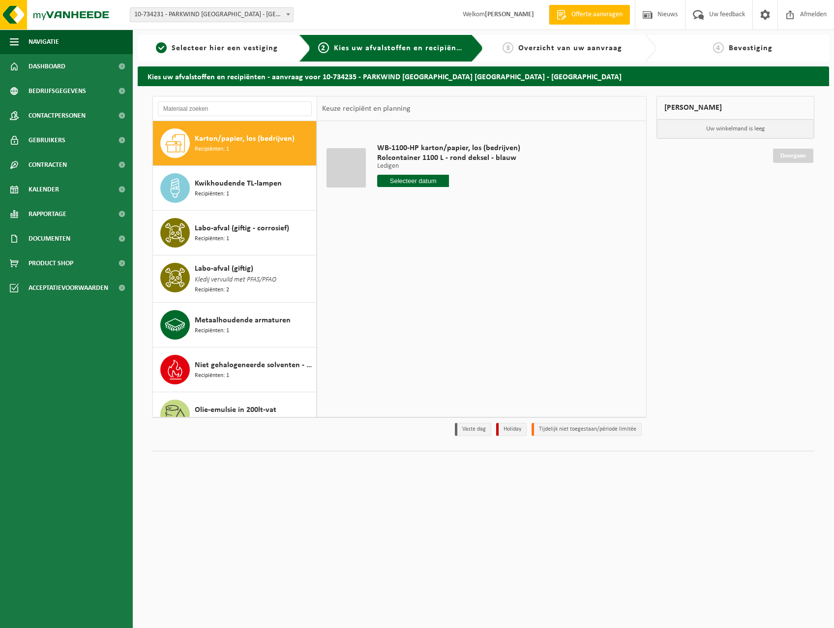 This screenshot has height=628, width=834. What do you see at coordinates (367, 109) in the screenshot?
I see `div: Keuze recipiënt en planning` at bounding box center [367, 109].